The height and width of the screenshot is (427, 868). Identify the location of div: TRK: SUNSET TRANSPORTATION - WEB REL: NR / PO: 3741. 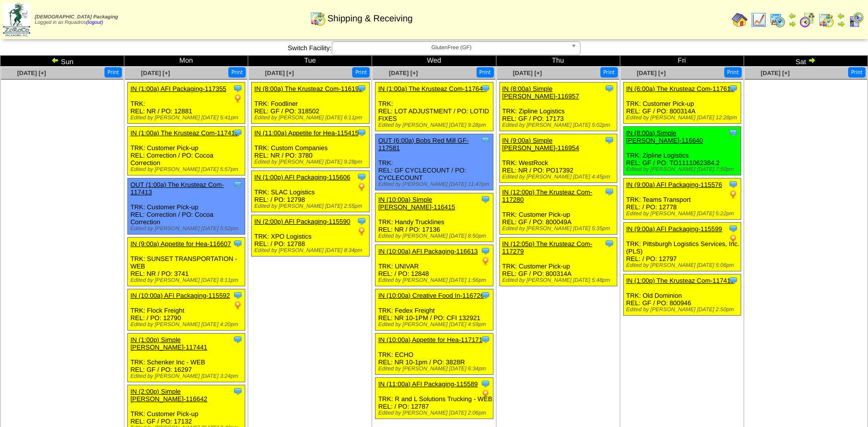
(187, 262).